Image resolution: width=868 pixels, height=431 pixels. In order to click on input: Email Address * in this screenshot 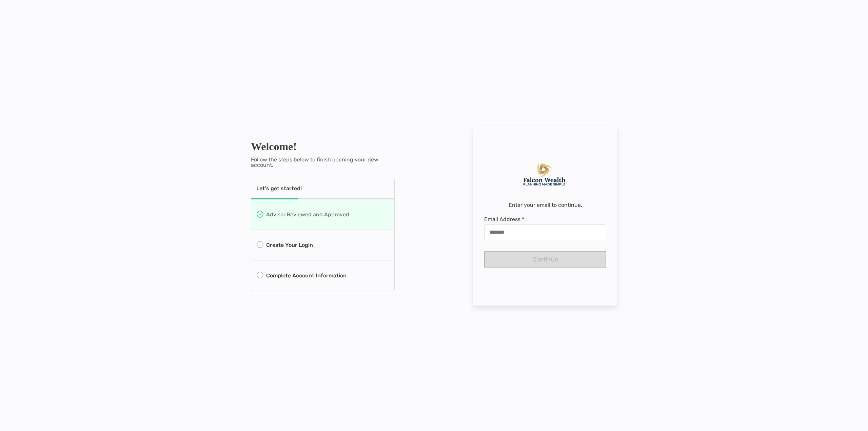, I will do `click(546, 232)`.